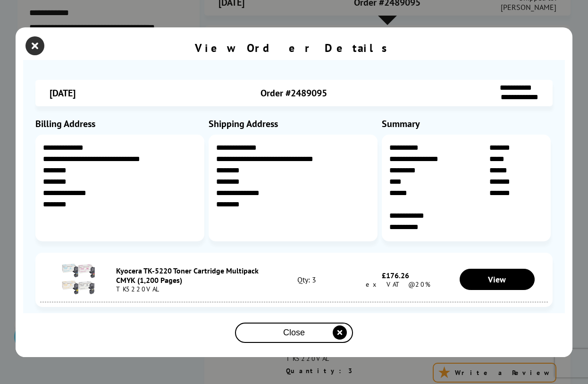 The height and width of the screenshot is (384, 588). What do you see at coordinates (468, 124) in the screenshot?
I see `div: Summary` at bounding box center [468, 124].